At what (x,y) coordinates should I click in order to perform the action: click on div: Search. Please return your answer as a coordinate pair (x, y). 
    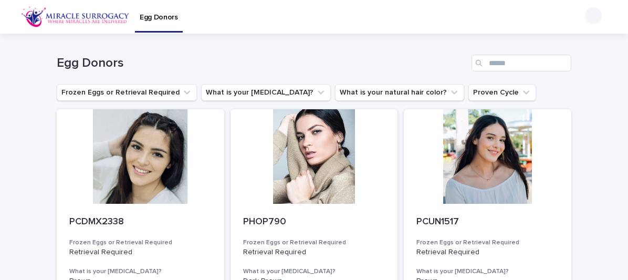
    Looking at the image, I should click on (521, 63).